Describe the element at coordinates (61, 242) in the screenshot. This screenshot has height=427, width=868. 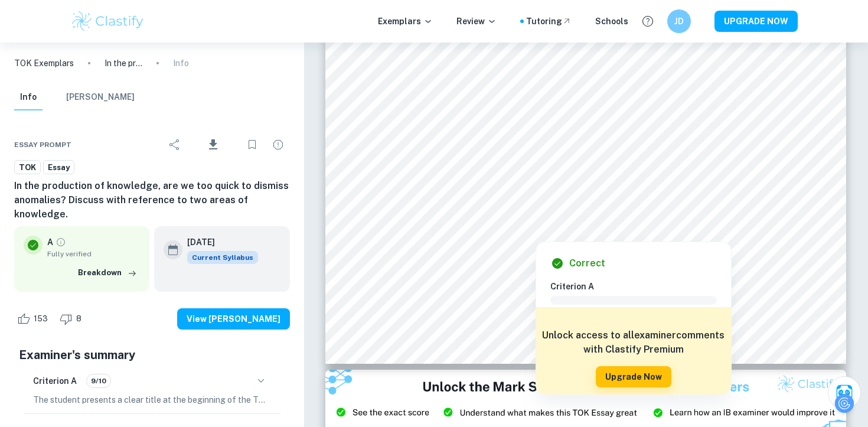
I see `a: Grade fully verified` at that location.